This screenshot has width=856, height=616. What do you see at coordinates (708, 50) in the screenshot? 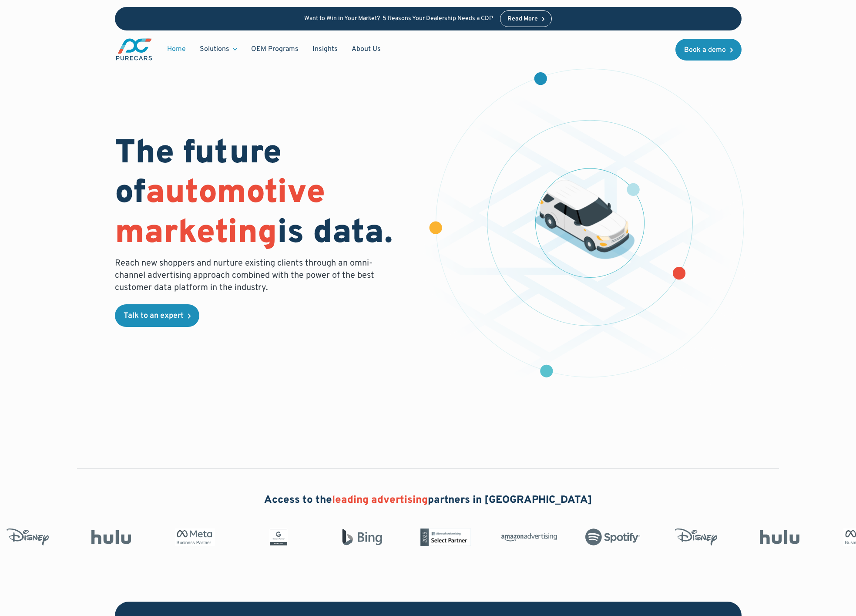
I see `a: Book a demo` at bounding box center [708, 50].